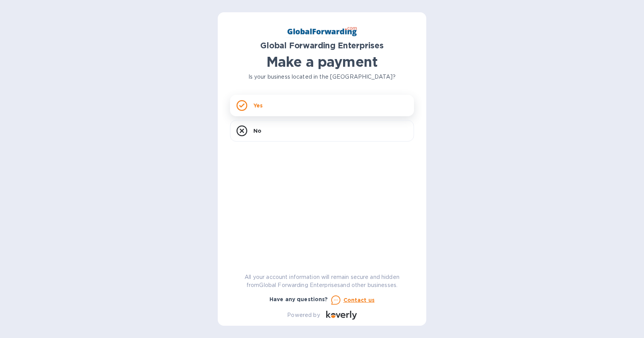 This screenshot has height=338, width=644. What do you see at coordinates (258, 105) in the screenshot?
I see `p: Yes` at bounding box center [258, 105].